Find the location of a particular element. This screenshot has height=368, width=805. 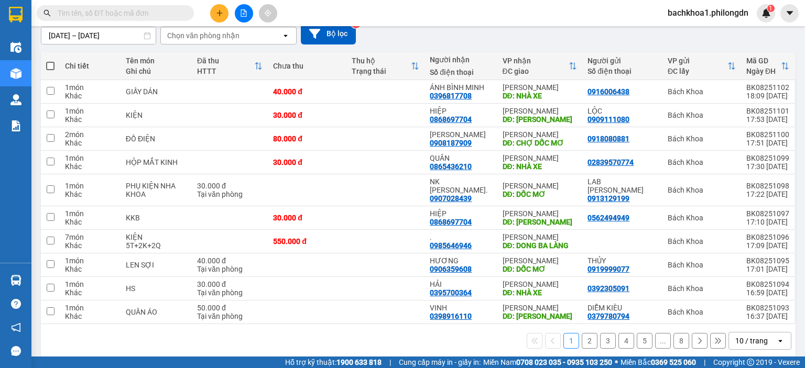

div: 0909111080 is located at coordinates (609, 120).